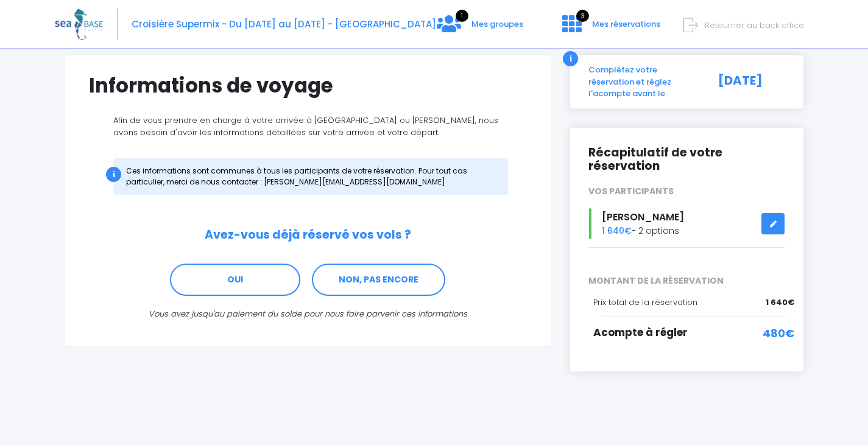  I want to click on a: Retourner au back office, so click(746, 25).